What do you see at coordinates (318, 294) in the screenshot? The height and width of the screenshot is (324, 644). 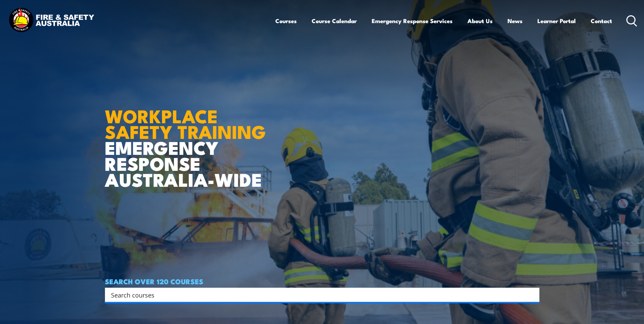 I see `input: Search input` at bounding box center [318, 294].